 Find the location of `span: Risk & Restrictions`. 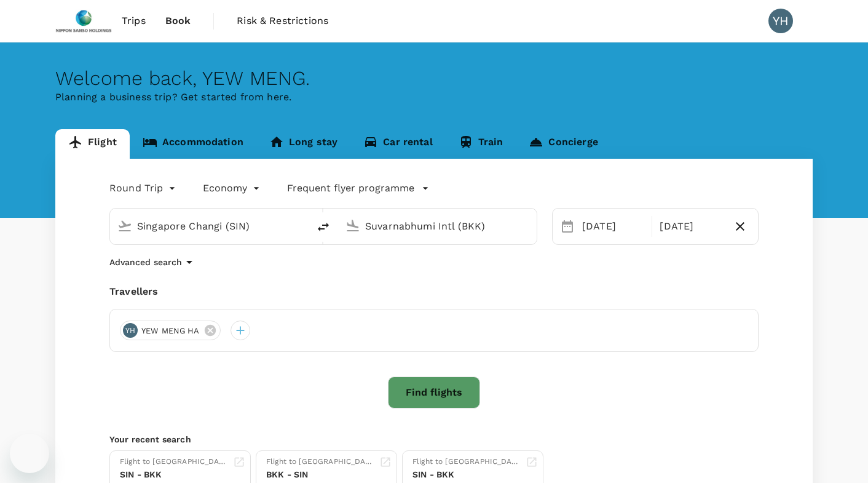

span: Risk & Restrictions is located at coordinates (282, 21).